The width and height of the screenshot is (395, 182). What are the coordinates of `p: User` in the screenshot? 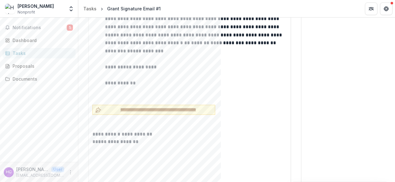 It's located at (58, 169).